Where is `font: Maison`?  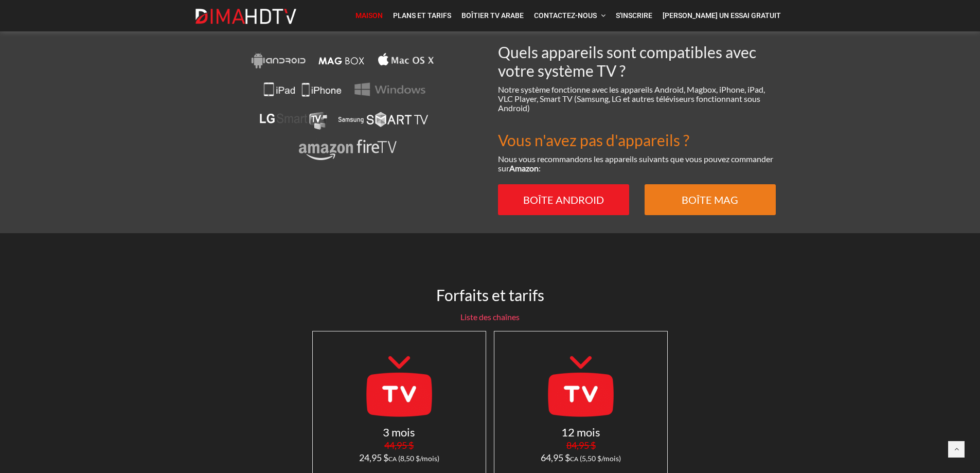
font: Maison is located at coordinates (369, 16).